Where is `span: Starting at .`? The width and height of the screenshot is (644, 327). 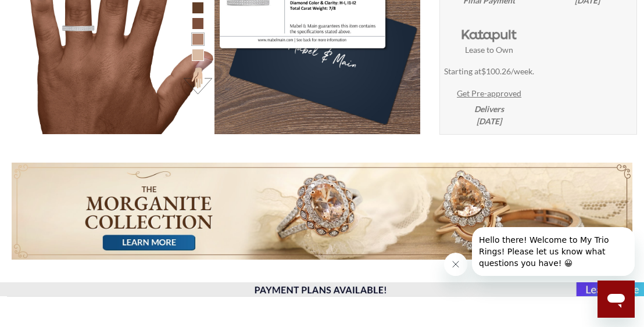
span: Starting at . is located at coordinates (489, 72).